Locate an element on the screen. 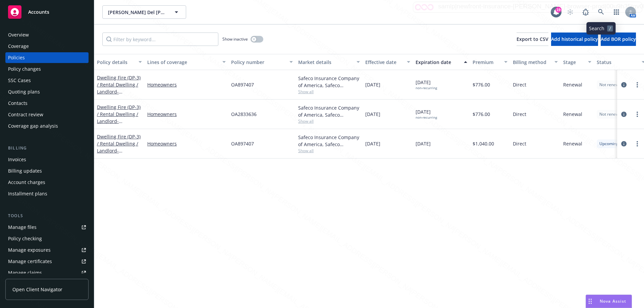  div: Tools is located at coordinates (47, 216).